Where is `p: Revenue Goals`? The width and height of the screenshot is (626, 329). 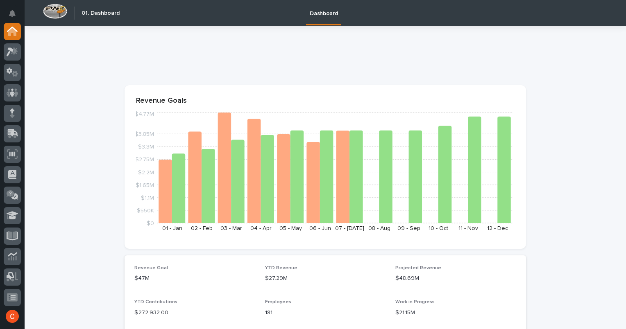 p: Revenue Goals is located at coordinates (325, 101).